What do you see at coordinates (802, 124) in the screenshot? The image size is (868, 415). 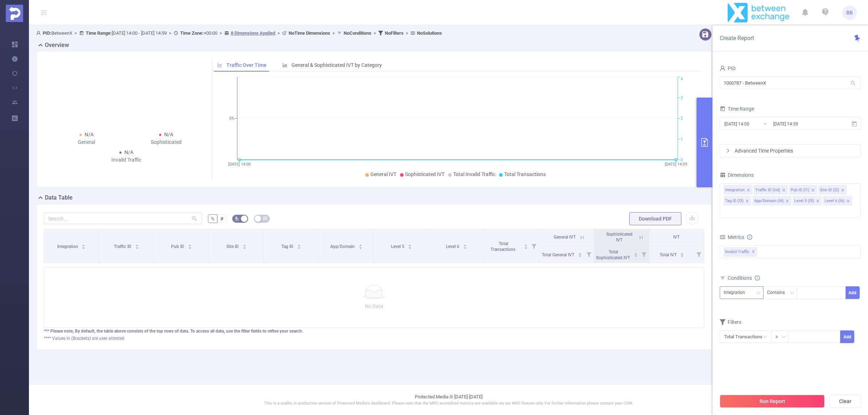 I see `input: End date` at bounding box center [802, 124].